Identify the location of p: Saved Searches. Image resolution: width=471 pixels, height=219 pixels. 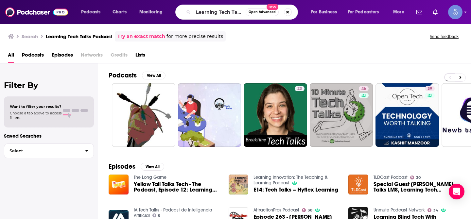
(49, 136).